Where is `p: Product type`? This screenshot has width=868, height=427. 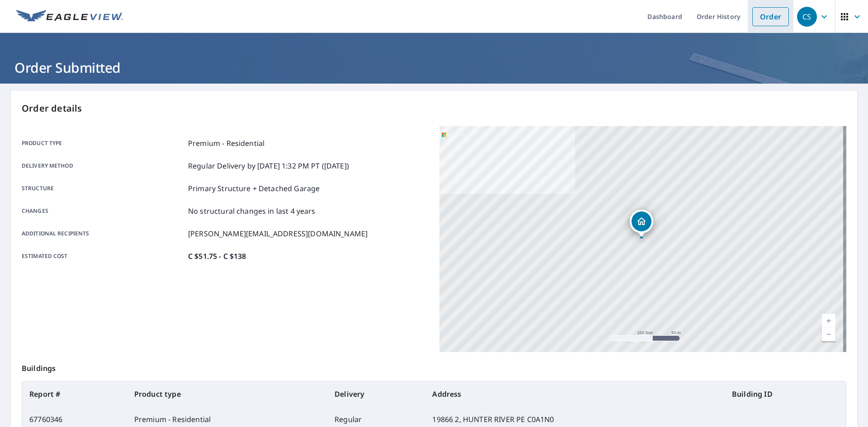
p: Product type is located at coordinates (103, 143).